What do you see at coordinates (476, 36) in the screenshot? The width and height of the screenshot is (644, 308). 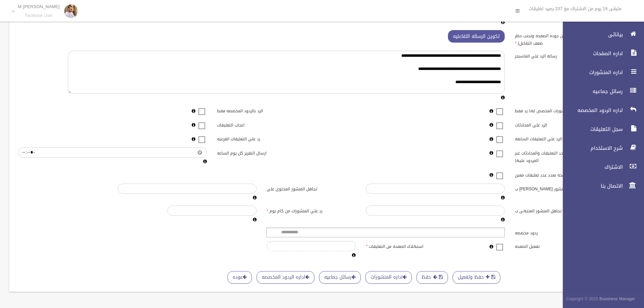 I see `button: تكوين الرساله التفاعليه` at bounding box center [476, 36].